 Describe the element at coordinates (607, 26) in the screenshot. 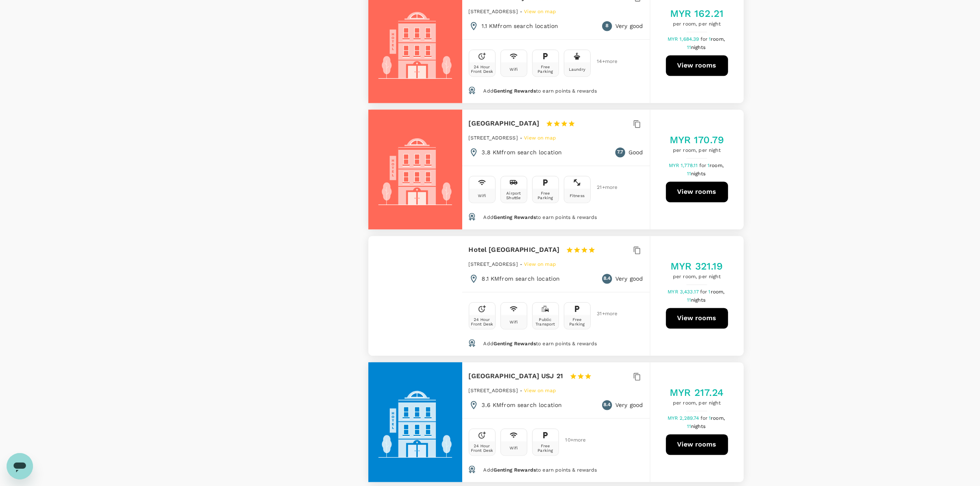

I see `span: 8` at that location.